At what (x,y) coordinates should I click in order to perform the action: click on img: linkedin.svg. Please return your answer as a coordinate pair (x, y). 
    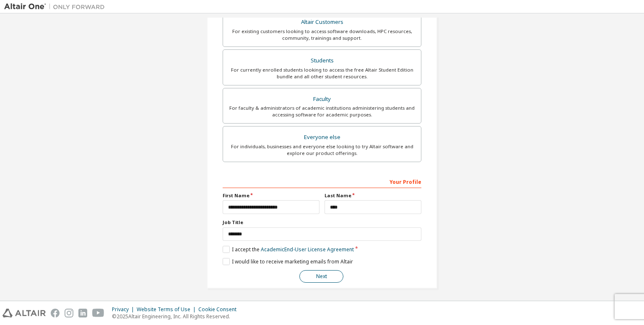
    Looking at the image, I should click on (83, 313).